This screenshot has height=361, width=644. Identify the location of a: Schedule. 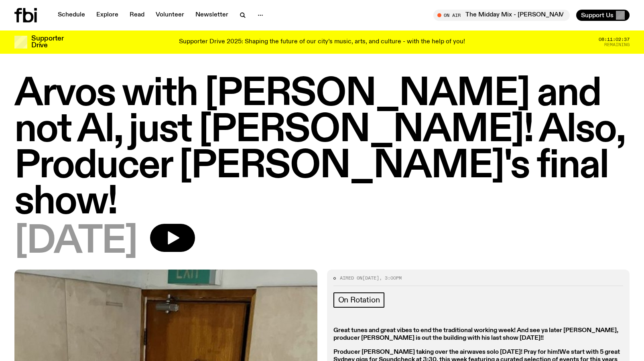
(71, 15).